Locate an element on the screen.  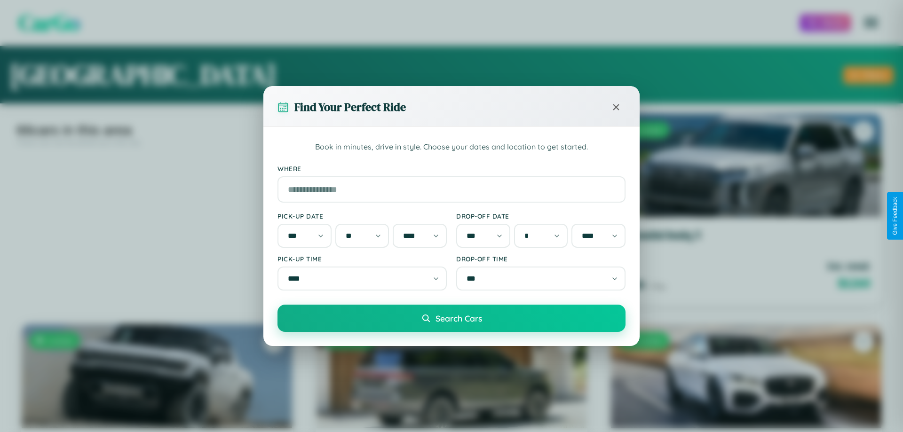
label: Where is located at coordinates (452, 168).